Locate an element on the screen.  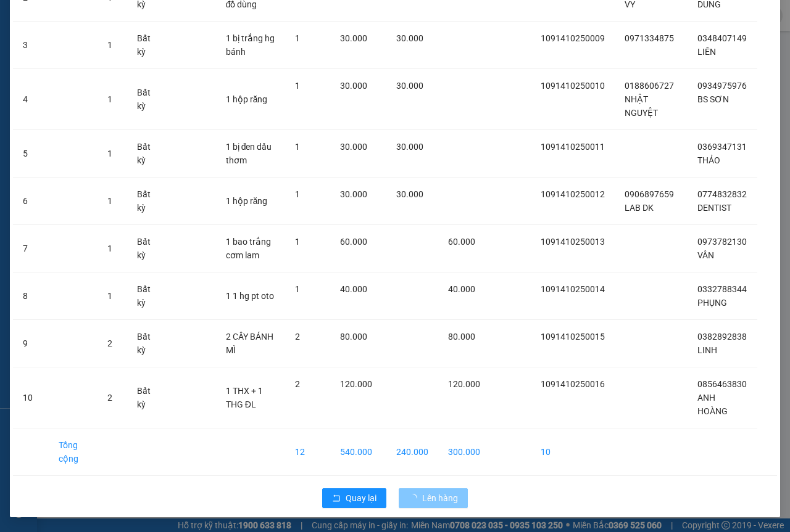
span: ANH HOÀNG is located at coordinates (712, 404).